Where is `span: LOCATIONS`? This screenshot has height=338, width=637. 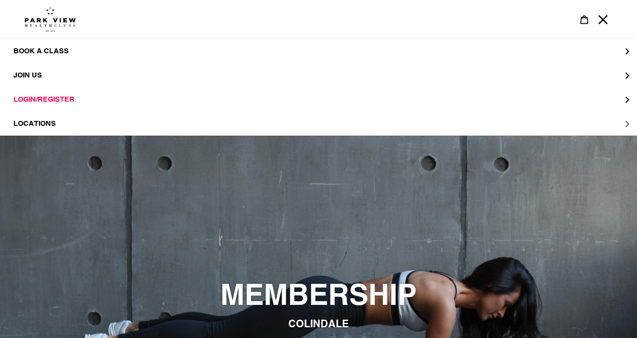 span: LOCATIONS is located at coordinates (34, 123).